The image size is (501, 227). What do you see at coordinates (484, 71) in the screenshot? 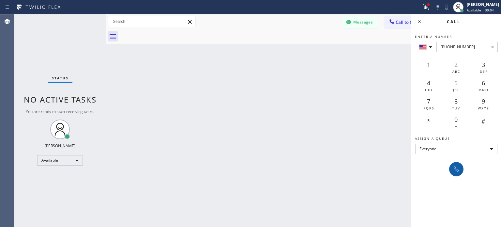
I see `span: DEF` at bounding box center [484, 71].